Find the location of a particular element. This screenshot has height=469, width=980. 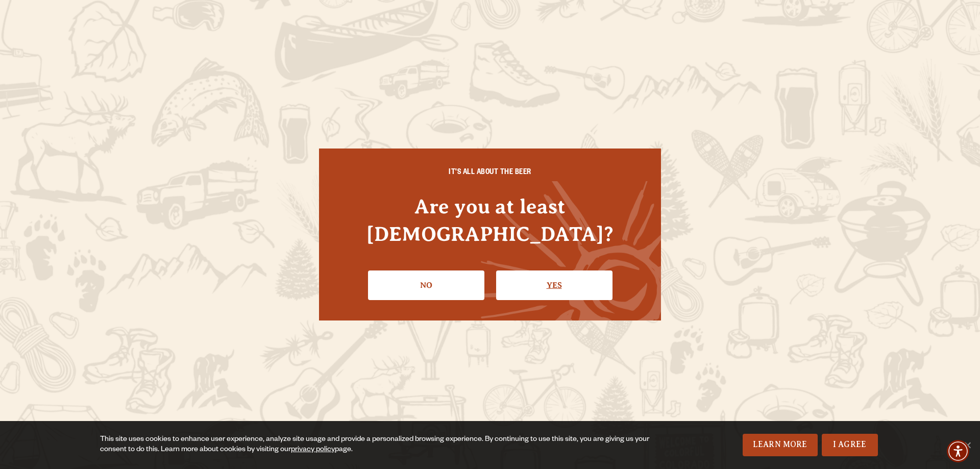

a: I Agree is located at coordinates (850, 445).